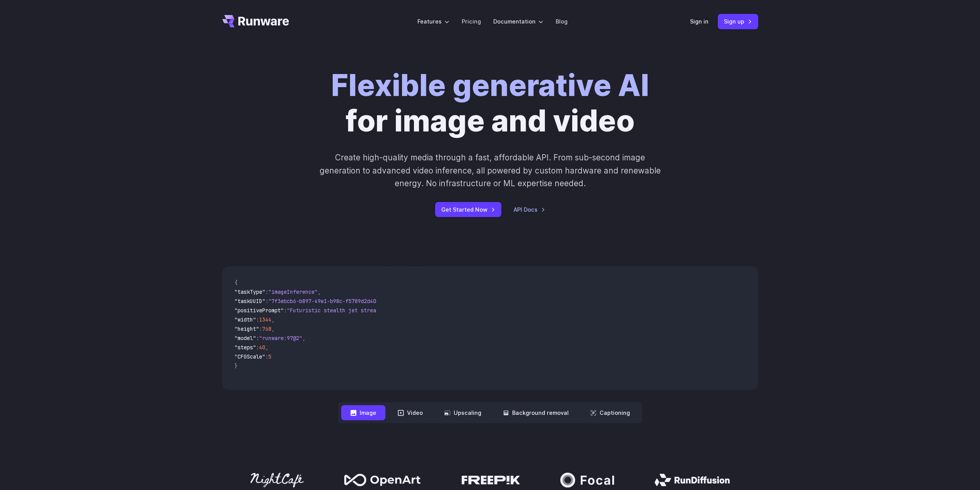 Image resolution: width=980 pixels, height=490 pixels. What do you see at coordinates (490, 85) in the screenshot?
I see `strong: Flexible generative AI` at bounding box center [490, 85].